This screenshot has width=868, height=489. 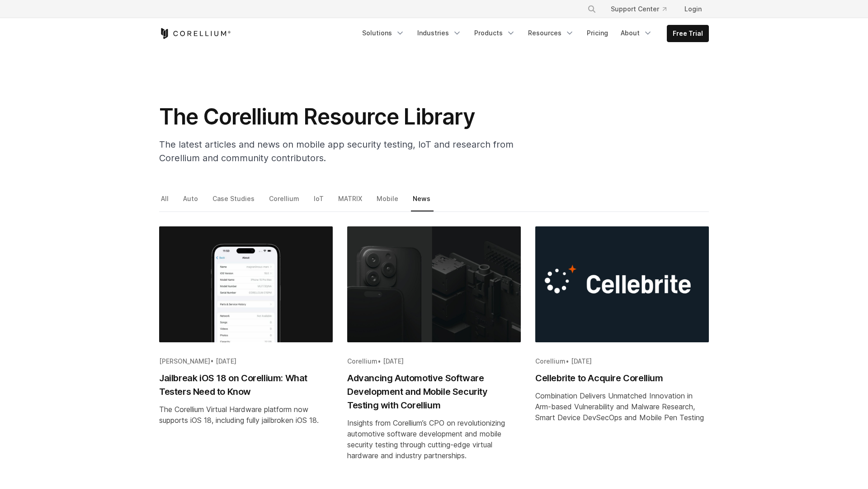 What do you see at coordinates (622, 378) in the screenshot?
I see `h2: Cellebrite to Acquire Corellium` at bounding box center [622, 378].